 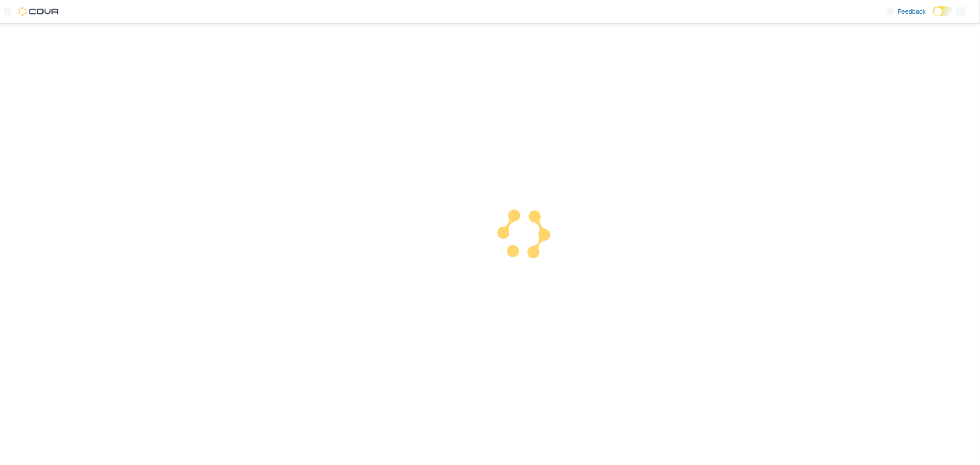 I want to click on a: Feedback, so click(x=906, y=12).